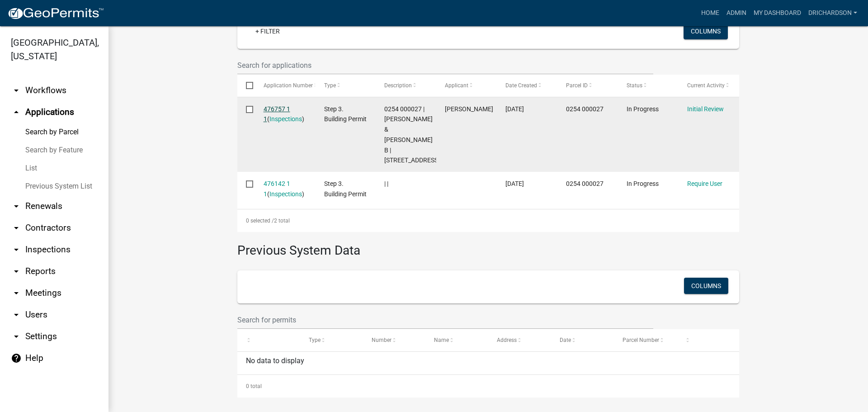  I want to click on span: 09/10/2025, so click(514, 109).